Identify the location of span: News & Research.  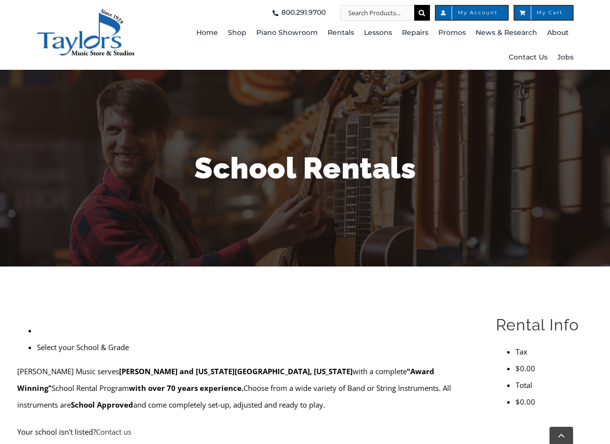
(506, 33).